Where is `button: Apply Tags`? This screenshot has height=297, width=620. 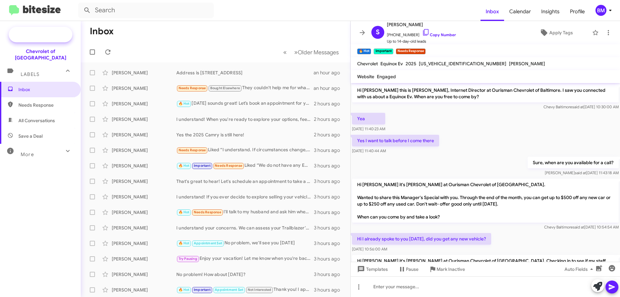 button: Apply Tags is located at coordinates (555, 33).